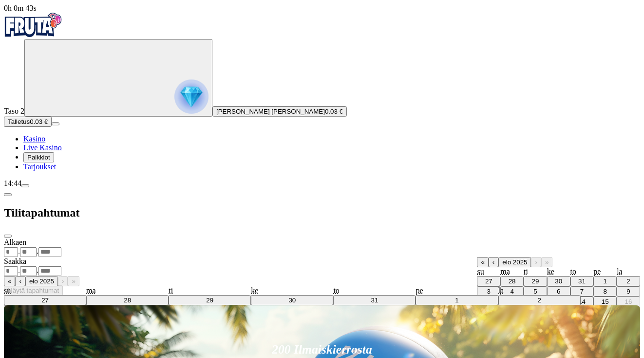 The height and width of the screenshot is (358, 644). Describe the element at coordinates (43, 147) in the screenshot. I see `span: Live Kasino` at that location.